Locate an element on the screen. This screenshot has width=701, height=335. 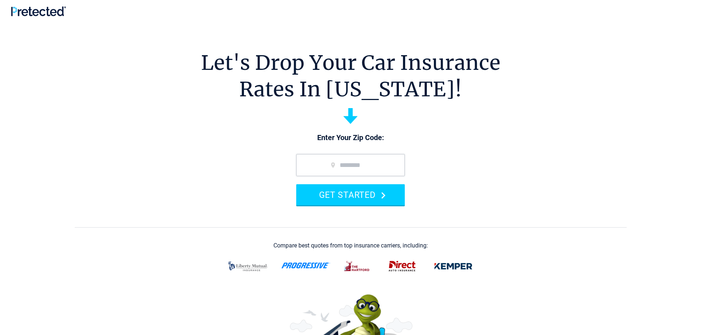
img: direct is located at coordinates (402, 266).